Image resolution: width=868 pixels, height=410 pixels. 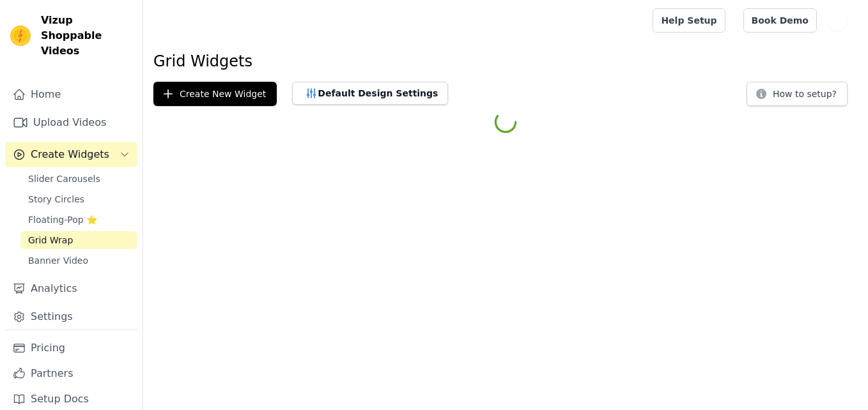 I want to click on a: Analytics, so click(x=71, y=289).